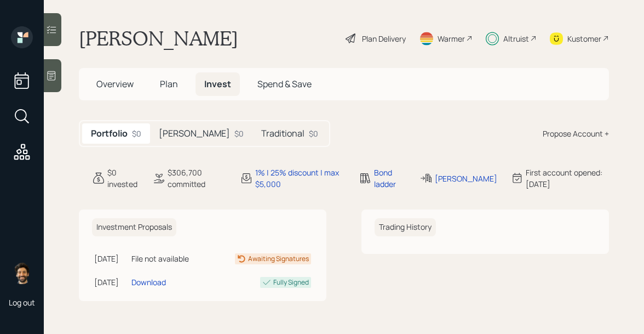  What do you see at coordinates (197, 178) in the screenshot?
I see `div: $306,700 committed` at bounding box center [197, 178].